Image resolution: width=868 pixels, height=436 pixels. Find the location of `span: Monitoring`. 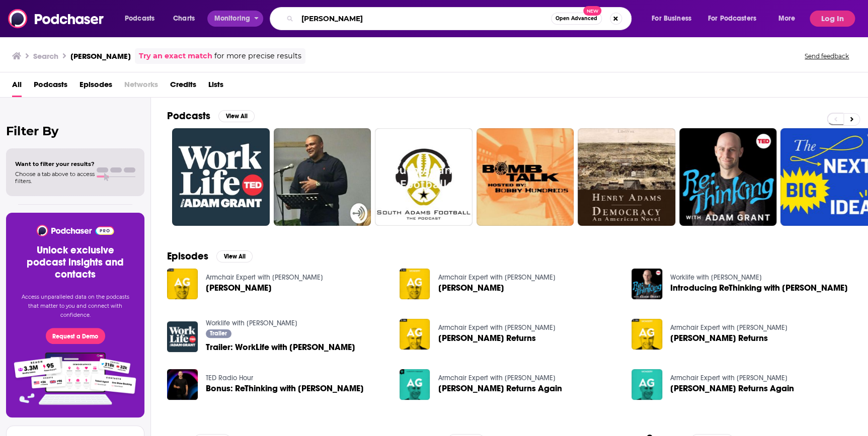

span: Monitoring is located at coordinates (232, 19).